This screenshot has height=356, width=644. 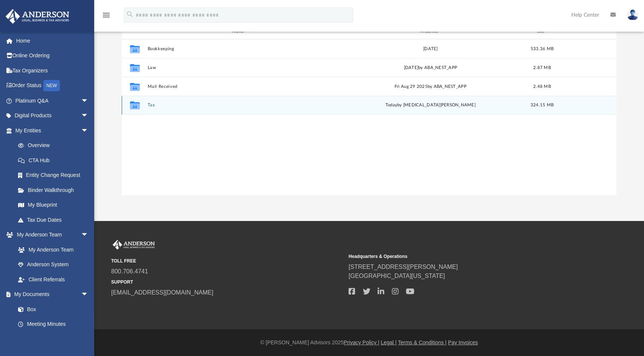 What do you see at coordinates (130, 14) in the screenshot?
I see `i: search` at bounding box center [130, 14].